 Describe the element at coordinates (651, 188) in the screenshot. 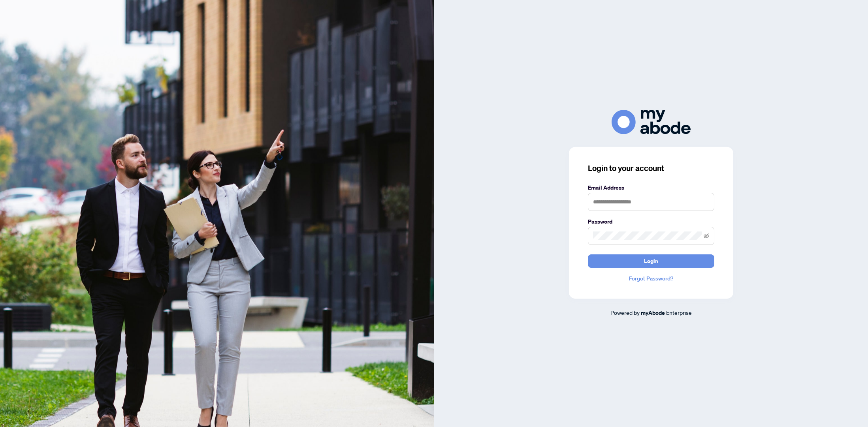

I see `label: Email Address` at that location.